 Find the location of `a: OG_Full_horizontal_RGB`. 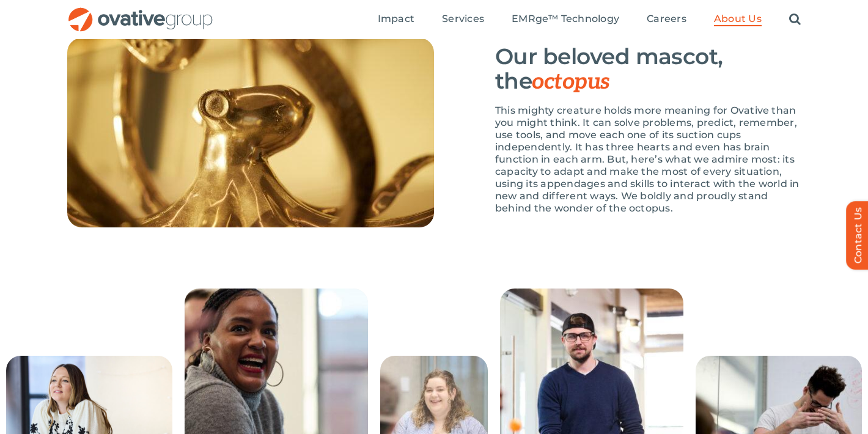

a: OG_Full_horizontal_RGB is located at coordinates (140, 12).